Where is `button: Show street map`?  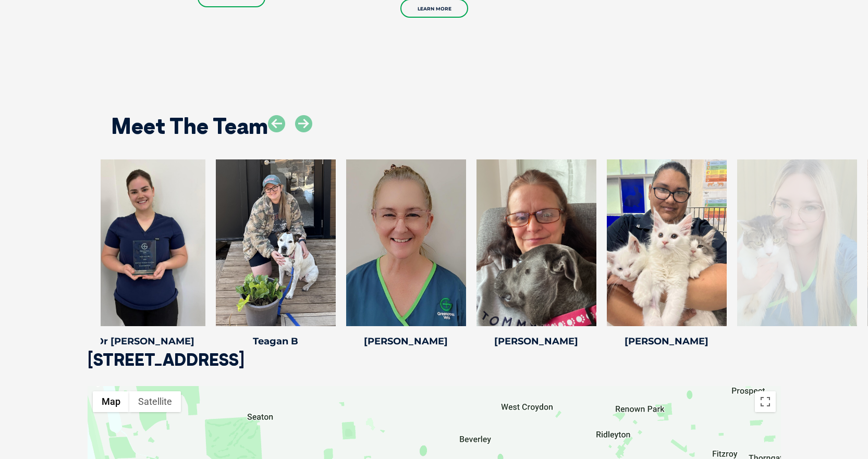 button: Show street map is located at coordinates (111, 402).